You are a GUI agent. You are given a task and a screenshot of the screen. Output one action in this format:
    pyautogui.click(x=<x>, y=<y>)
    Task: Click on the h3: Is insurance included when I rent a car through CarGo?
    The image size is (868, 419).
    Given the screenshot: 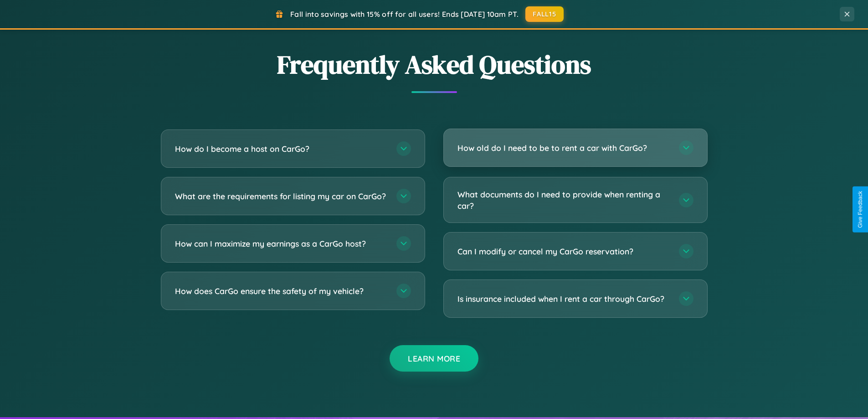 What is the action you would take?
    pyautogui.click(x=563, y=298)
    